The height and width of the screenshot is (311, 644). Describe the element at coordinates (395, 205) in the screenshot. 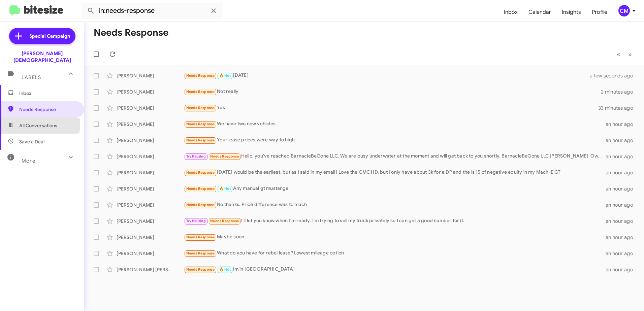

I see `div: No thanks. Price difference was to much` at that location.